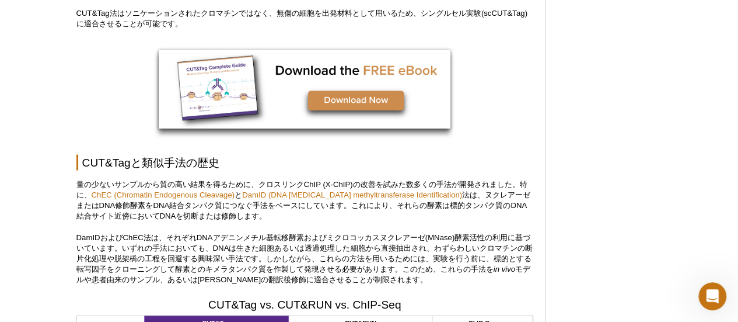  Describe the element at coordinates (305, 19) in the screenshot. I see `p: CUT&Tag法はソニケーションされたクロマチンではなく、無傷の細胞を出発材料として用いるため、シングルセル実験(scCUT&Tag)に適合させることが可能です。` at that location.